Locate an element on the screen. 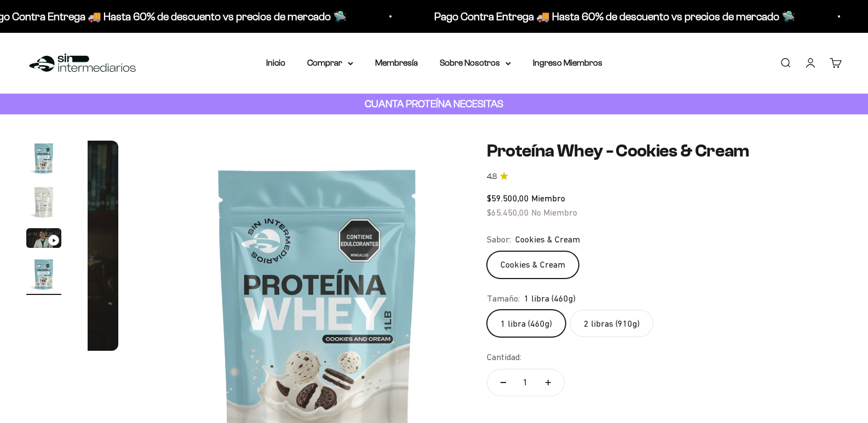  strong: CUANTA PROTEÍNA NECESITAS is located at coordinates (434, 104).